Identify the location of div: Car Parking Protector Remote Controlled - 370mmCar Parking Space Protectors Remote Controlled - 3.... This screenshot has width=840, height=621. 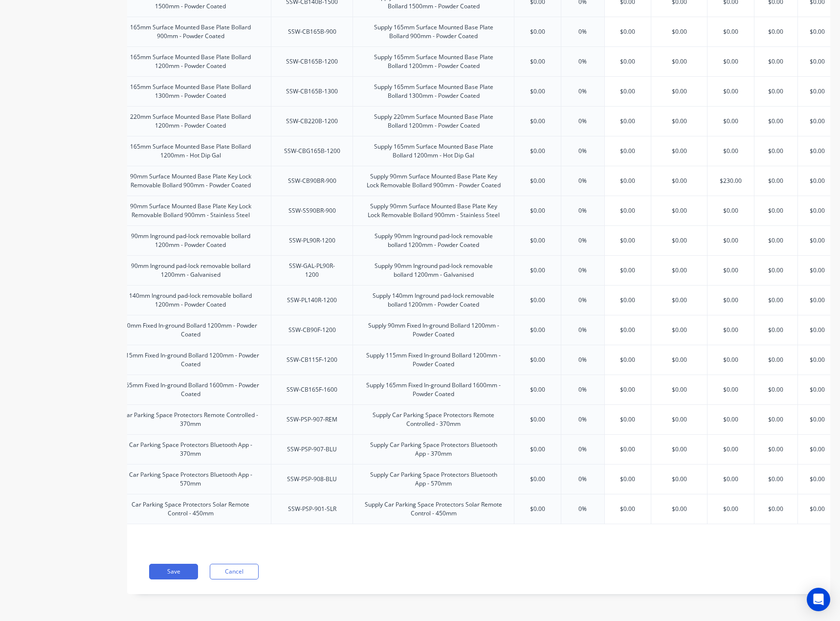
(437, 419).